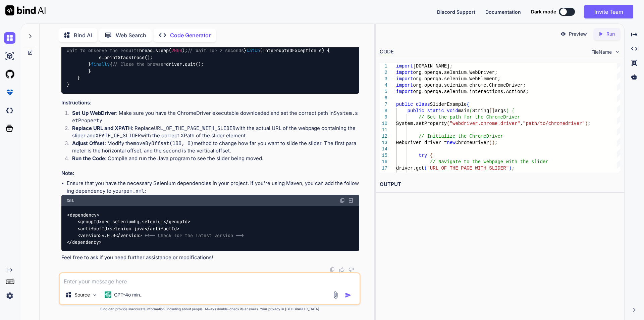 The height and width of the screenshot is (320, 644). I want to click on span: <!-- Check for the latest version -->, so click(194, 235).